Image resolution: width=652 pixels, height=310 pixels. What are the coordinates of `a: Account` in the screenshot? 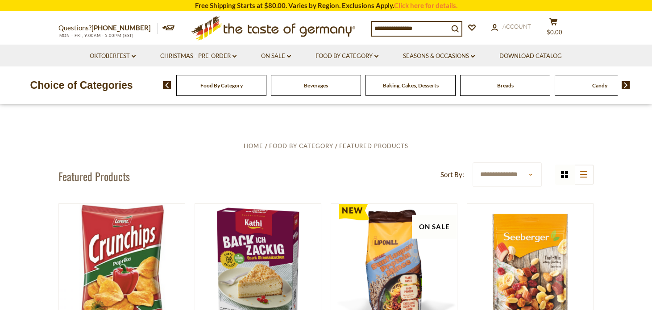 It's located at (511, 27).